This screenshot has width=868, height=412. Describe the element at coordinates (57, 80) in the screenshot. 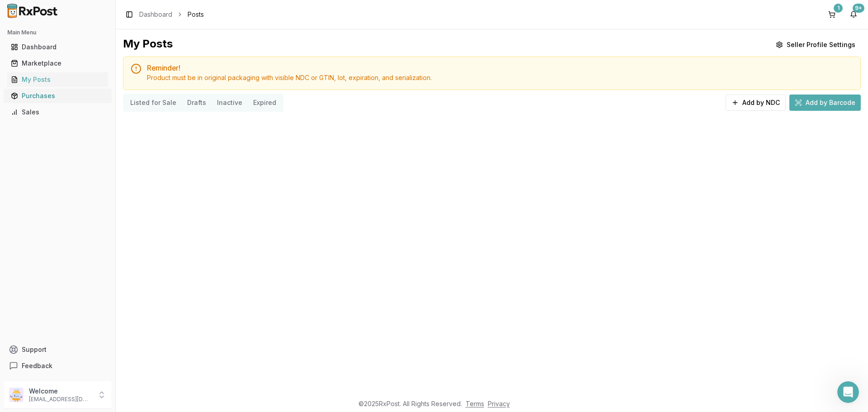

I see `button: My Posts` at that location.